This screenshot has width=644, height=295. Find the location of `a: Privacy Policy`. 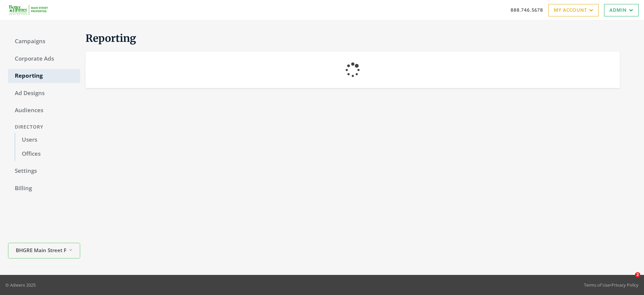

a: Privacy Policy is located at coordinates (625, 285).